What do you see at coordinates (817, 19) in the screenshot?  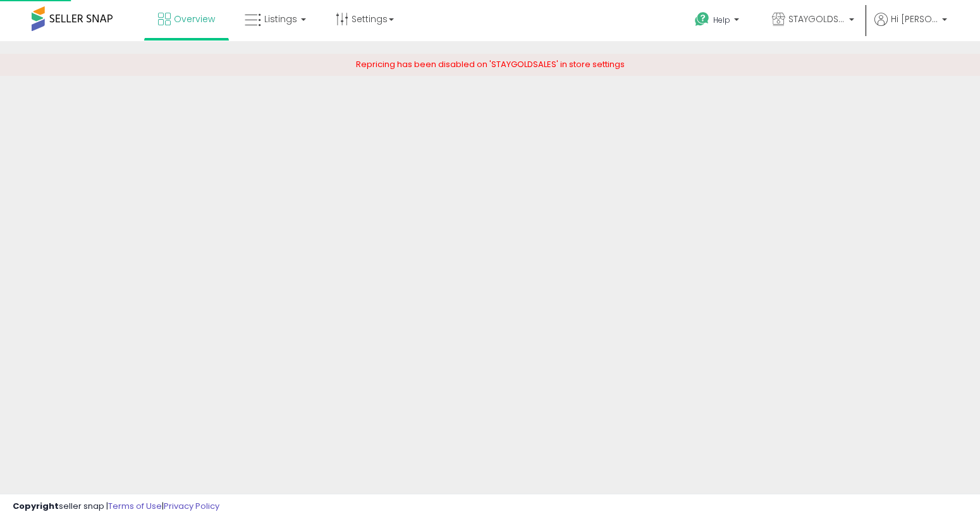 I see `span: STAYGOLDSALES` at bounding box center [817, 19].